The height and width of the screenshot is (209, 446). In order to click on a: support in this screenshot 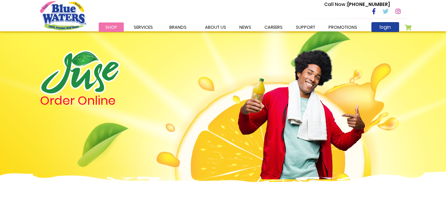, I will do `click(306, 27)`.